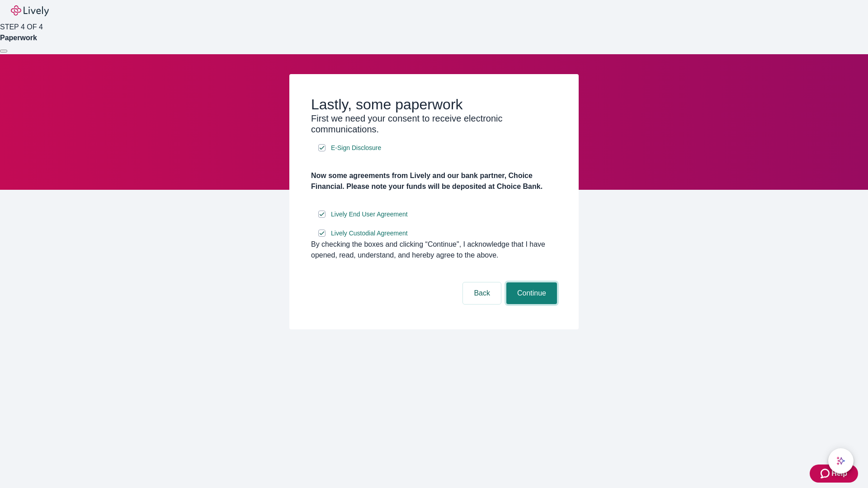 Image resolution: width=868 pixels, height=488 pixels. I want to click on svg: Zendesk support icon, so click(826, 473).